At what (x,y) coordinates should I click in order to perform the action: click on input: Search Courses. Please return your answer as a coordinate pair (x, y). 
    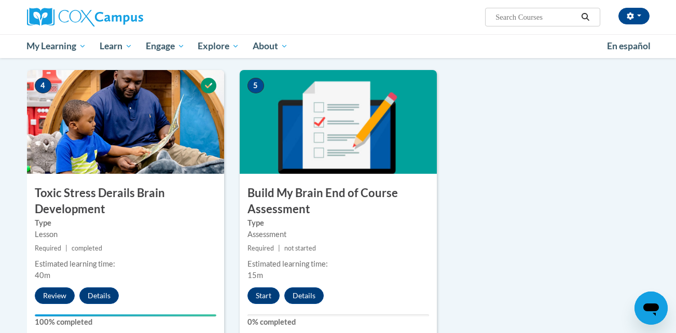
    Looking at the image, I should click on (536, 17).